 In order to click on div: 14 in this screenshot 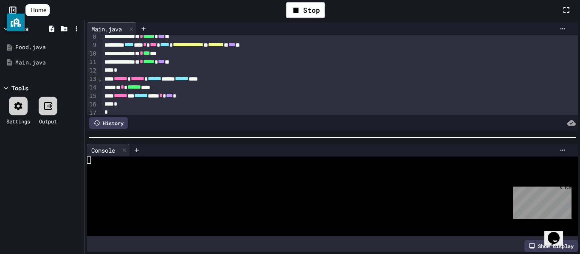, I will do `click(92, 88)`.